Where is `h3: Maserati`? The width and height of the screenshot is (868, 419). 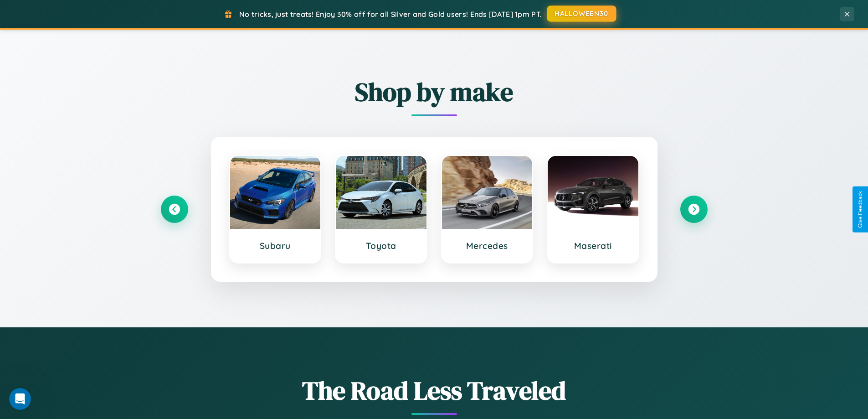 h3: Maserati is located at coordinates (593, 246).